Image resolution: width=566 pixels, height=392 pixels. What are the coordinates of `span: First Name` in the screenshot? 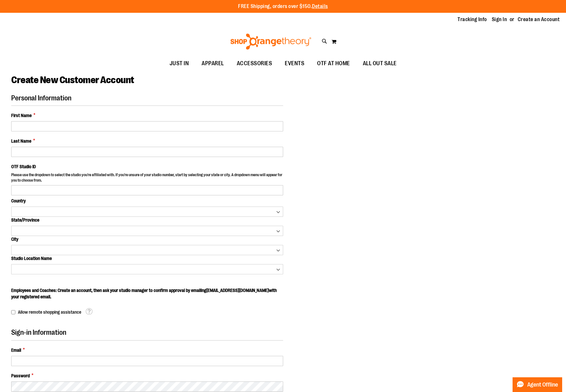 It's located at (21, 115).